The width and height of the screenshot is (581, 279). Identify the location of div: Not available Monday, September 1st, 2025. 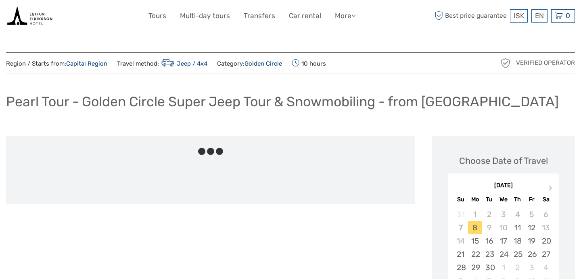
(475, 215).